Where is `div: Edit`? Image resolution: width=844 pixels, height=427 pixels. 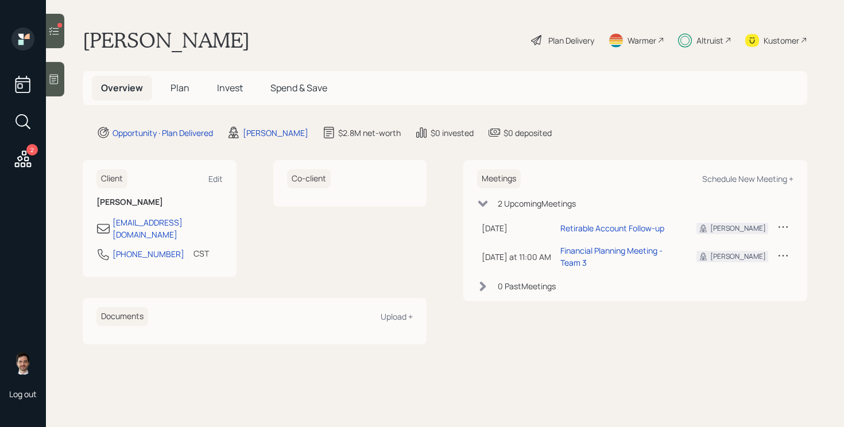 div: Edit is located at coordinates (215, 178).